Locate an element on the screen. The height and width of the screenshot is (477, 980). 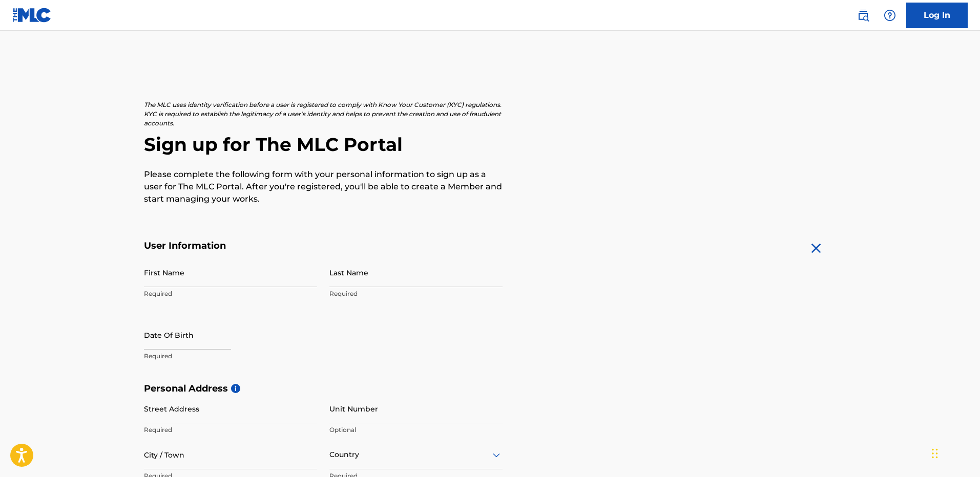
h5: Personal Address is located at coordinates (490, 388).